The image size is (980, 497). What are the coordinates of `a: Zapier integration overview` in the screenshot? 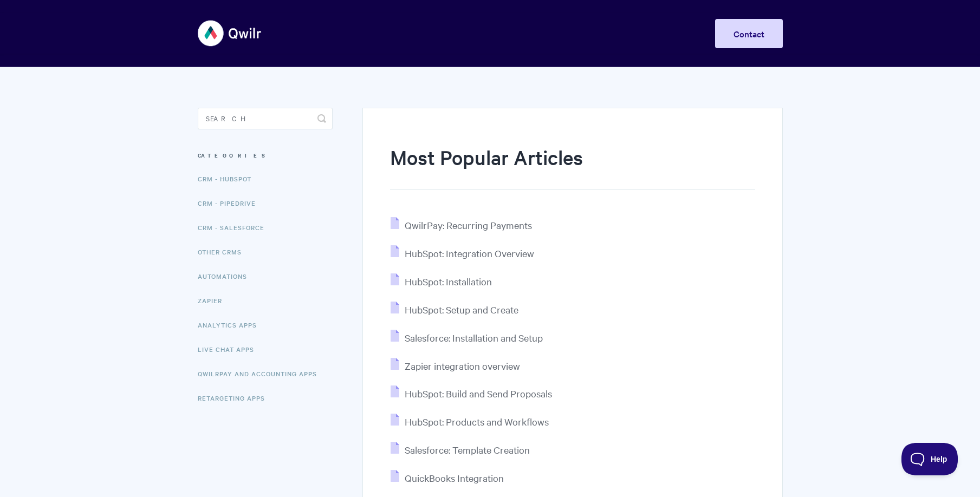 It's located at (455, 365).